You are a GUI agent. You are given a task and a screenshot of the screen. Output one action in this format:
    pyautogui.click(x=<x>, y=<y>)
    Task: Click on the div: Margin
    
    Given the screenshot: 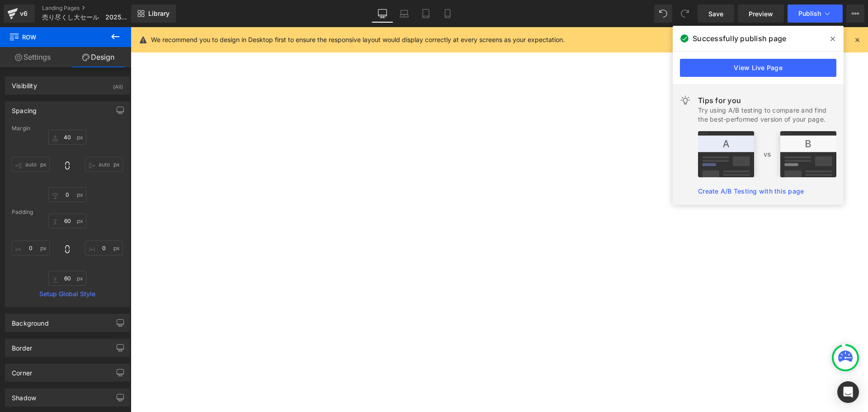 What is the action you would take?
    pyautogui.click(x=68, y=128)
    